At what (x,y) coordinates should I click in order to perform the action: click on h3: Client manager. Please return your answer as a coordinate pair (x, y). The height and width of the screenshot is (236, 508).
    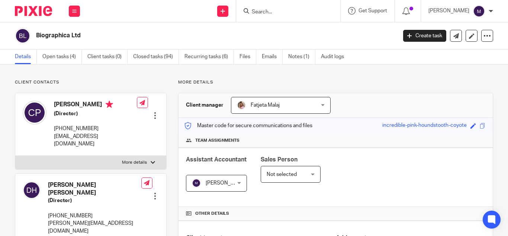
    Looking at the image, I should click on (205, 105).